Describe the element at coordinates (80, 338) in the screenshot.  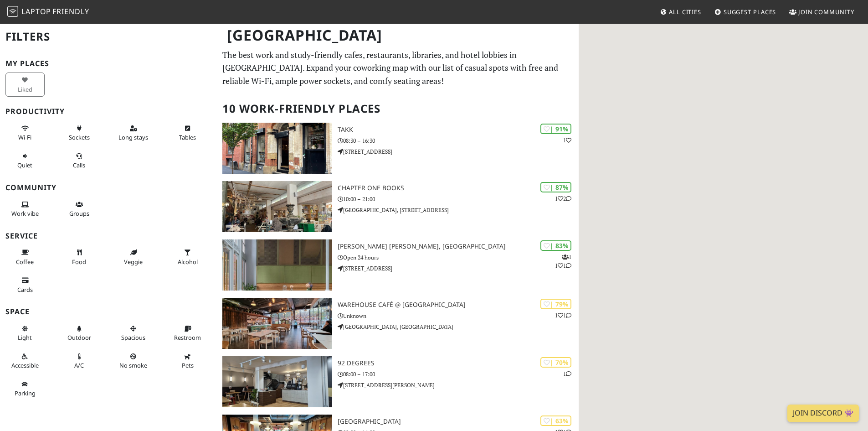
I see `span: Outdoor area` at that location.